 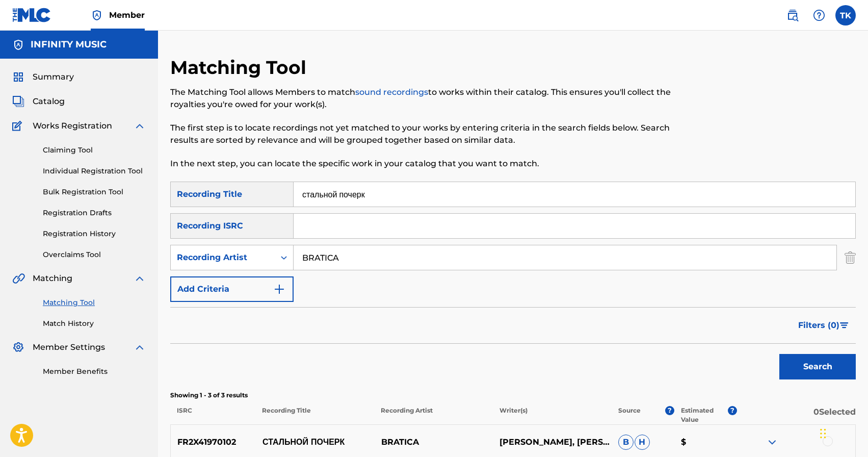 What do you see at coordinates (94, 324) in the screenshot?
I see `a: Match History` at bounding box center [94, 324].